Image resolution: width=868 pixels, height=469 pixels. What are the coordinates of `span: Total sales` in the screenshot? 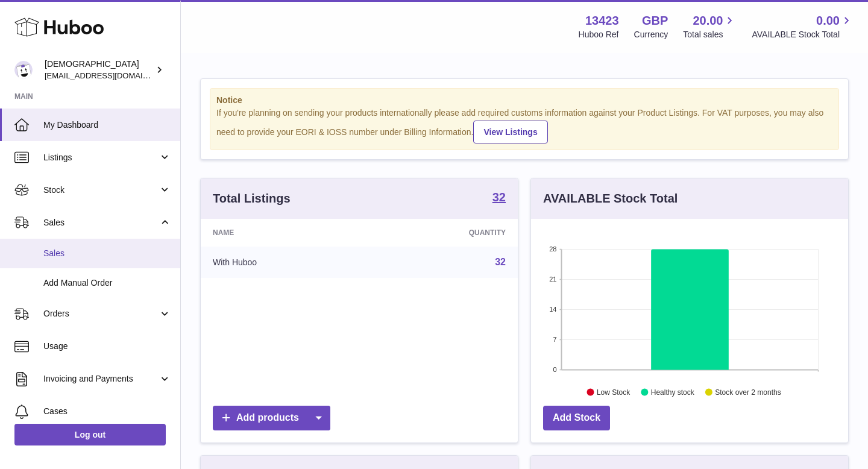 It's located at (709, 34).